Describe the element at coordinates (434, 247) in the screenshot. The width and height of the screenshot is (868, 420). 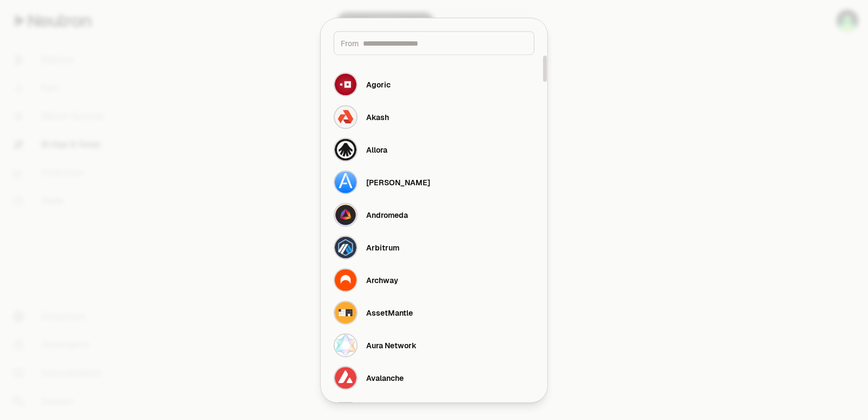
I see `button: Arbitrum LogoArbitrum` at that location.